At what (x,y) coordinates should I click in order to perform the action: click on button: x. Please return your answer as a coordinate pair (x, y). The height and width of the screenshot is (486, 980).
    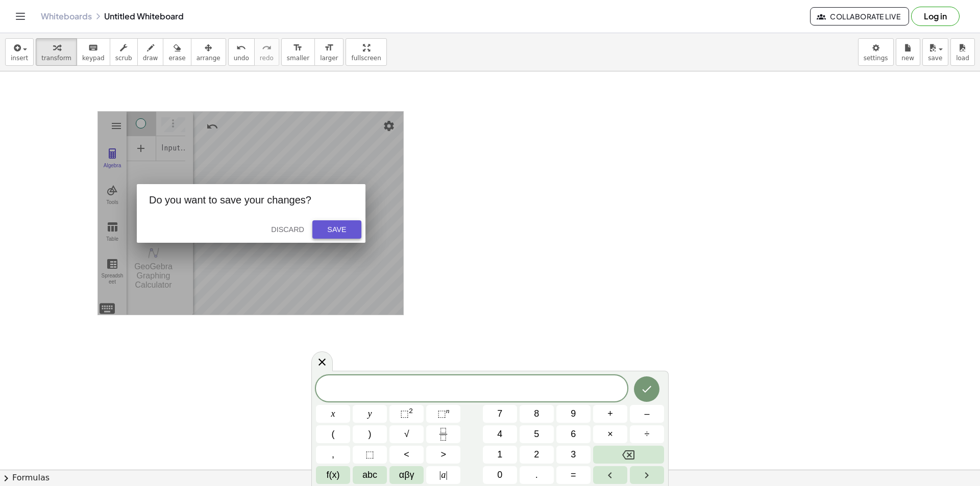
    Looking at the image, I should click on (333, 414).